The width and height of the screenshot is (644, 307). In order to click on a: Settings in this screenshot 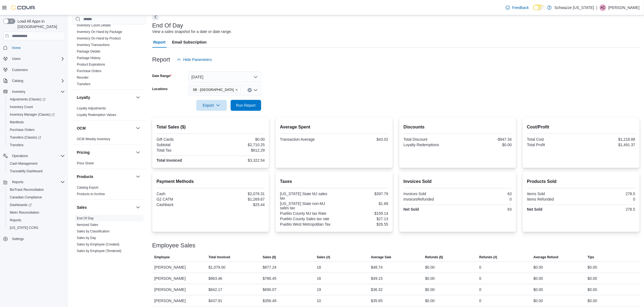, I will do `click(18, 239)`.